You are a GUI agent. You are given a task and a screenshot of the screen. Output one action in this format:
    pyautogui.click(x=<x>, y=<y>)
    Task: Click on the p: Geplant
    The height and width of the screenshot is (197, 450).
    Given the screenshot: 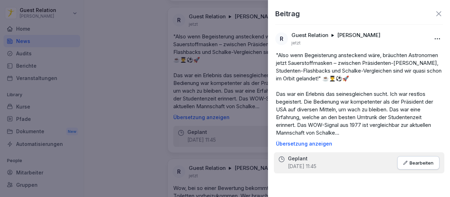 What is the action you would take?
    pyautogui.click(x=298, y=158)
    